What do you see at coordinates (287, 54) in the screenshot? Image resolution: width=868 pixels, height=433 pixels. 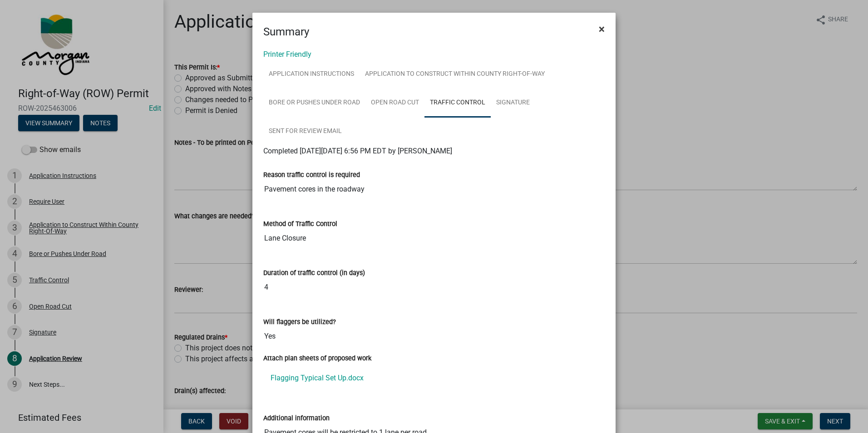 I see `a: Printer Friendly` at bounding box center [287, 54].